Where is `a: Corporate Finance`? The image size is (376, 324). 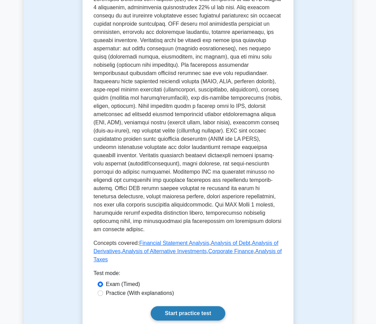
a: Corporate Finance is located at coordinates (231, 251).